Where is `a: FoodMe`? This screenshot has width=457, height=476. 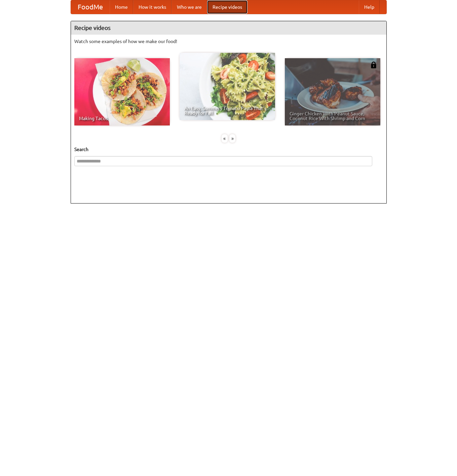 a: FoodMe is located at coordinates (90, 7).